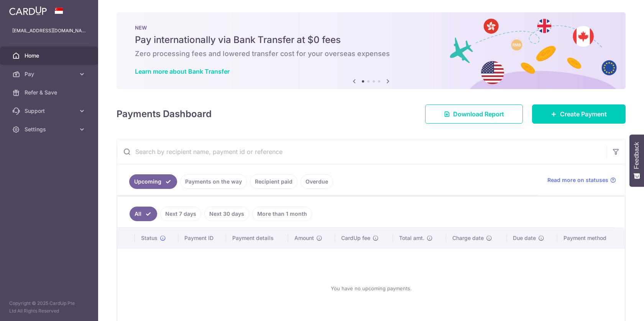 This screenshot has width=644, height=321. What do you see at coordinates (143, 214) in the screenshot?
I see `a: All` at bounding box center [143, 214].